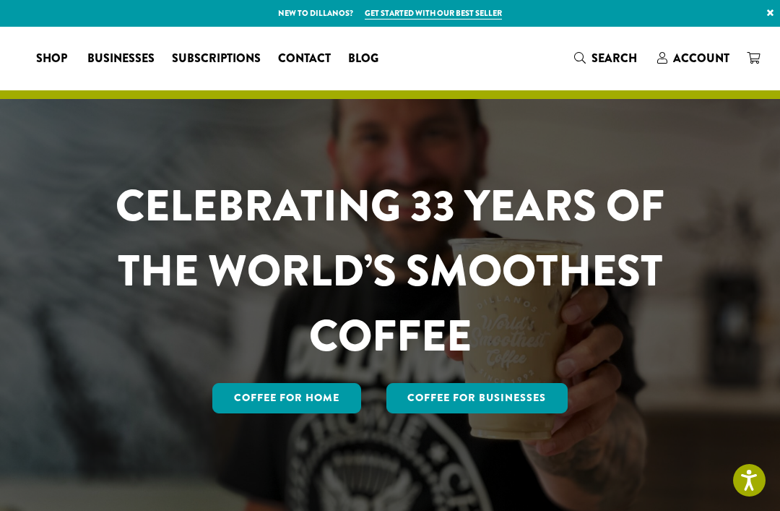  Describe the element at coordinates (434, 13) in the screenshot. I see `a: Get started with our best seller` at that location.